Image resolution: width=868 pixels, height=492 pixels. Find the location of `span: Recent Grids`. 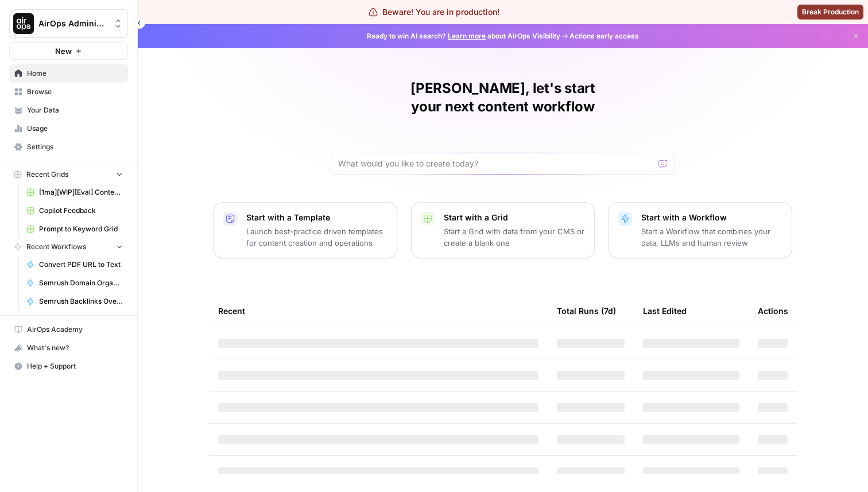

span: Recent Grids is located at coordinates (47, 174).